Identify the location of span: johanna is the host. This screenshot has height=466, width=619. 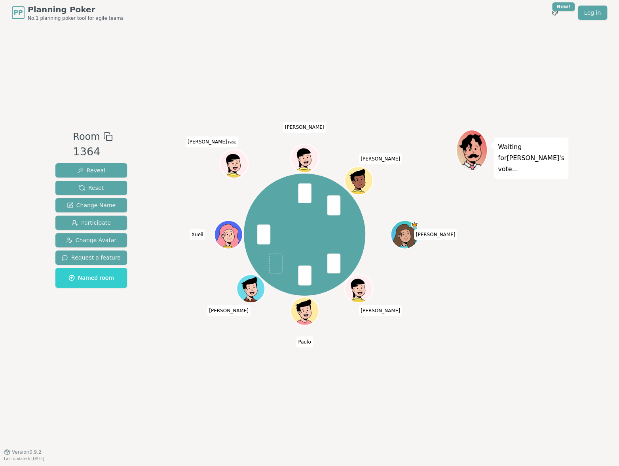
(415, 225).